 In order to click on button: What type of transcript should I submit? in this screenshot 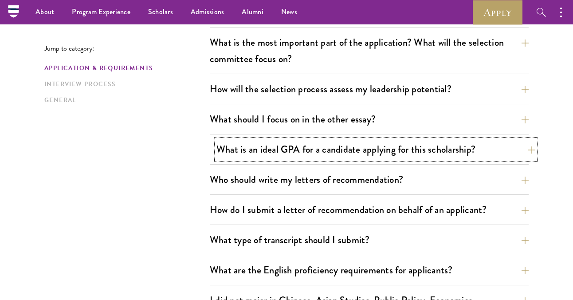, I will do `click(369, 239)`.